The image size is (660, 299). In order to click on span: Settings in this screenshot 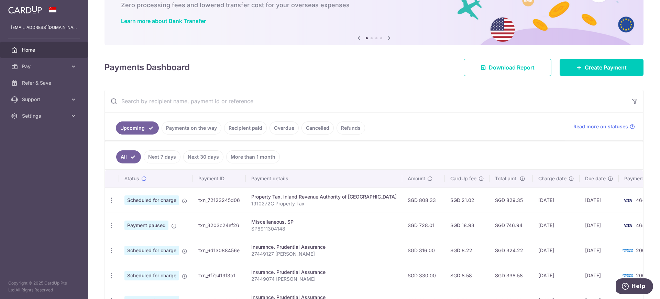, I will do `click(45, 116)`.